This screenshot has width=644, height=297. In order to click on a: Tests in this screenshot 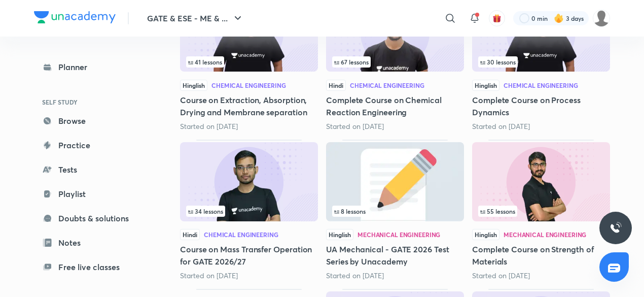, I will do `click(93, 169)`.